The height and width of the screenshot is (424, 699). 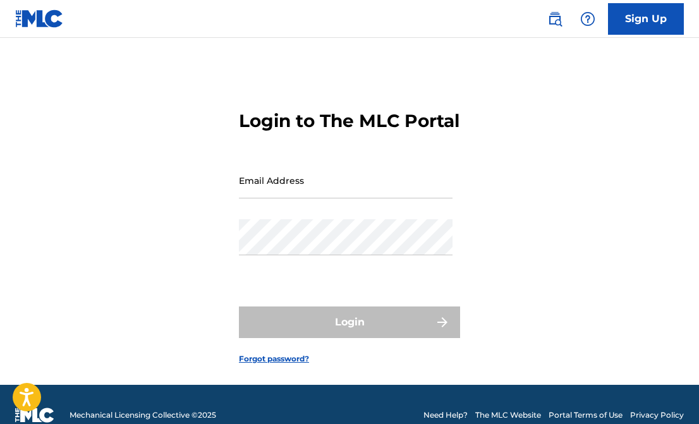 I want to click on span: Mechanical Licensing Collective © 2025, so click(x=143, y=415).